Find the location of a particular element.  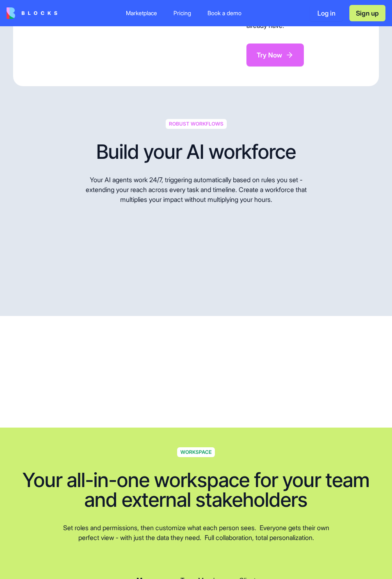

button: Log in is located at coordinates (327, 13).